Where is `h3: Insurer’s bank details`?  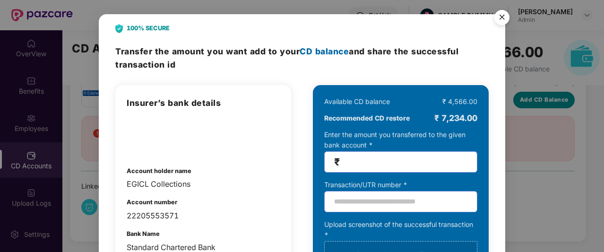 h3: Insurer’s bank details is located at coordinates (203, 103).